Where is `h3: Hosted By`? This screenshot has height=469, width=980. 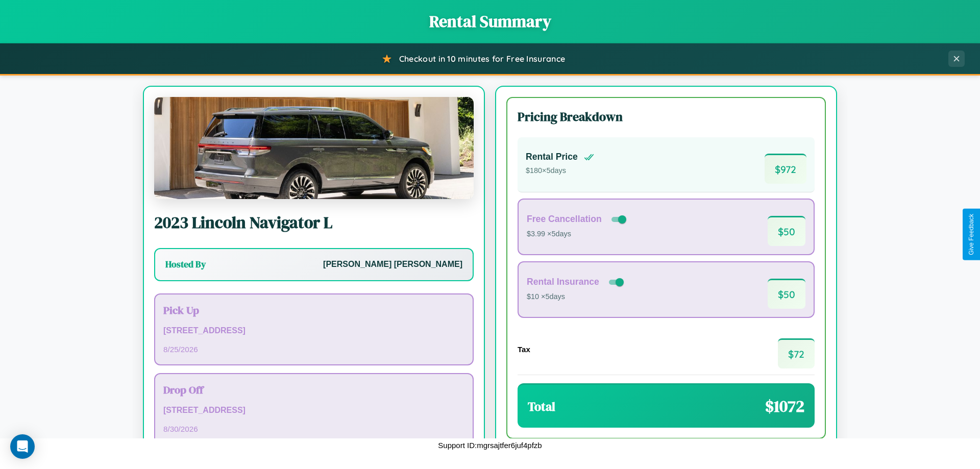 h3: Hosted By is located at coordinates (185, 264).